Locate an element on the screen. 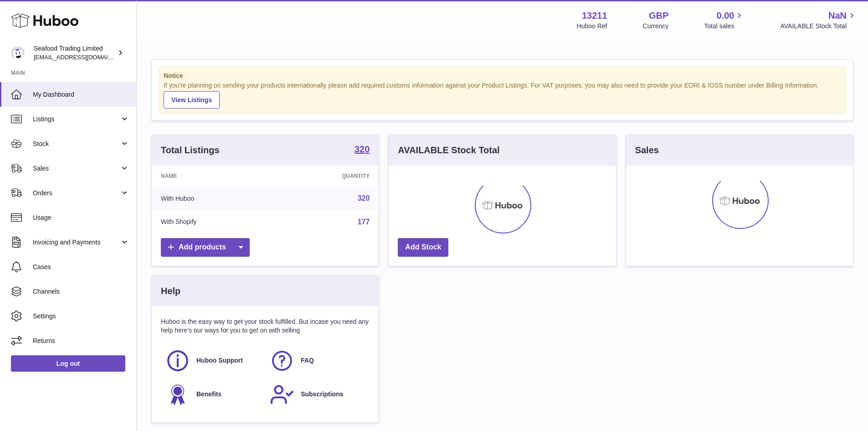  span: Huboo Support is located at coordinates (220, 360).